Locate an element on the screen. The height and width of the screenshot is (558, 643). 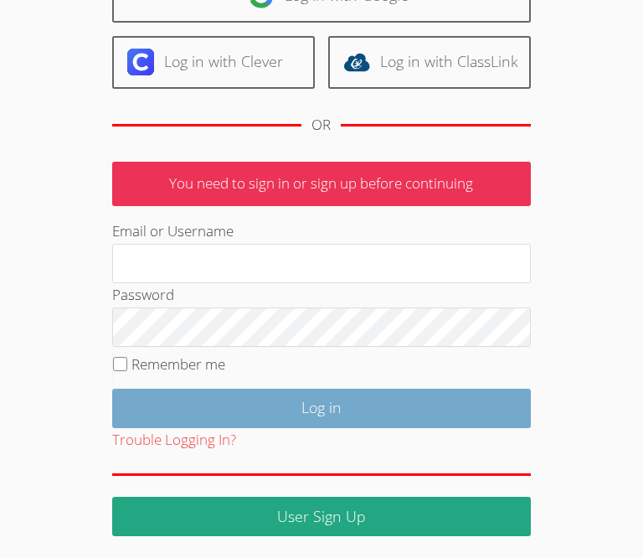
label: Password is located at coordinates (143, 294).